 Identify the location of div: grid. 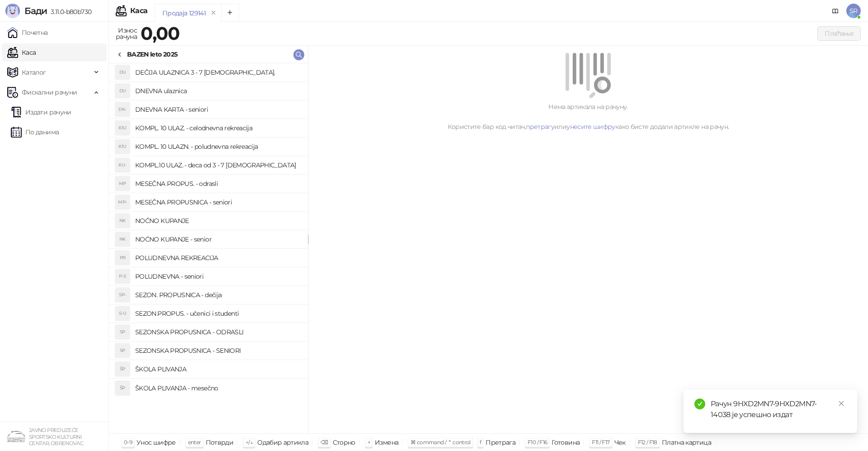
(209, 248).